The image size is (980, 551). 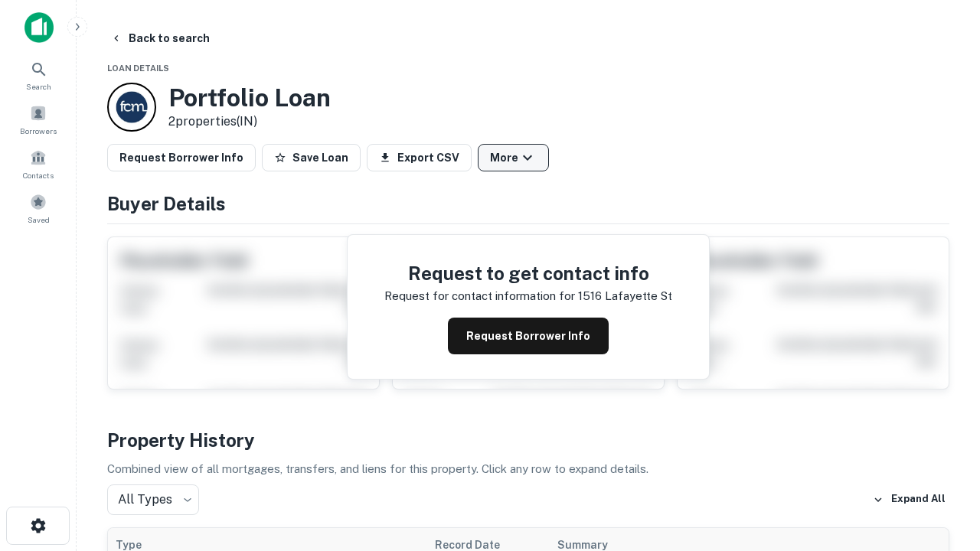 I want to click on div: Chat Widget, so click(x=942, y=417).